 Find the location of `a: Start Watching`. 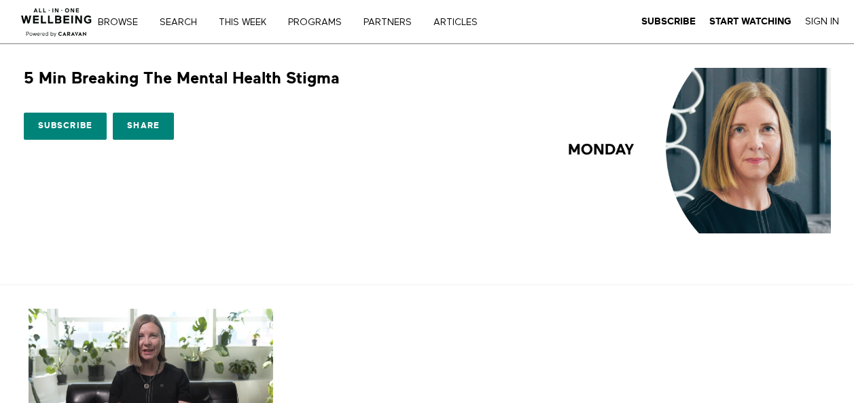

a: Start Watching is located at coordinates (750, 22).